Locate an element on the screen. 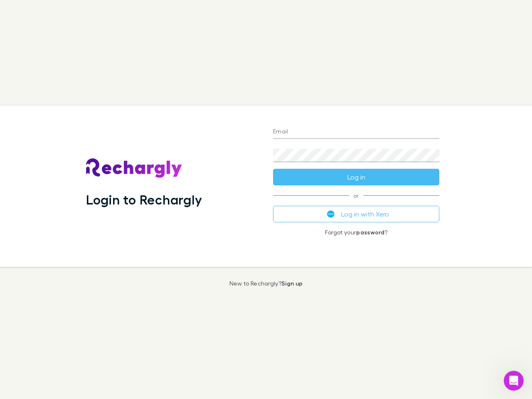 The width and height of the screenshot is (532, 399). p: Forgot your ? is located at coordinates (356, 232).